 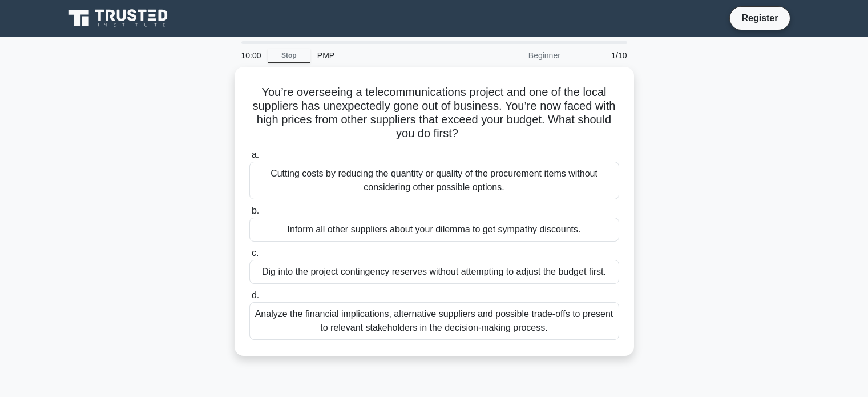 What do you see at coordinates (255, 253) in the screenshot?
I see `span: c.` at bounding box center [255, 253].